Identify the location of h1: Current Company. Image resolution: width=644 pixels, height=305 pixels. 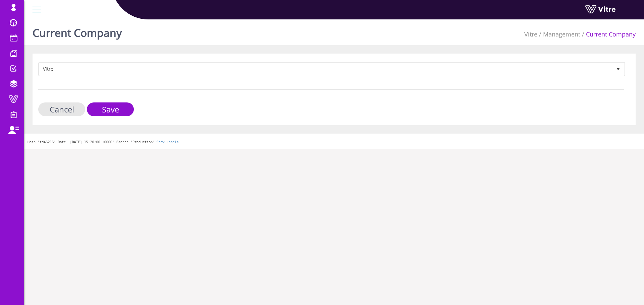
(77, 31).